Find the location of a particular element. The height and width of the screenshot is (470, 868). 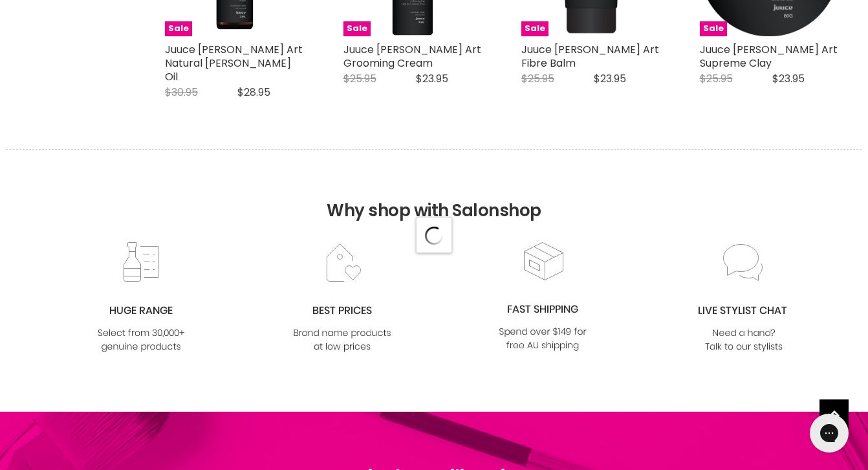

a: Back to top is located at coordinates (833, 413).